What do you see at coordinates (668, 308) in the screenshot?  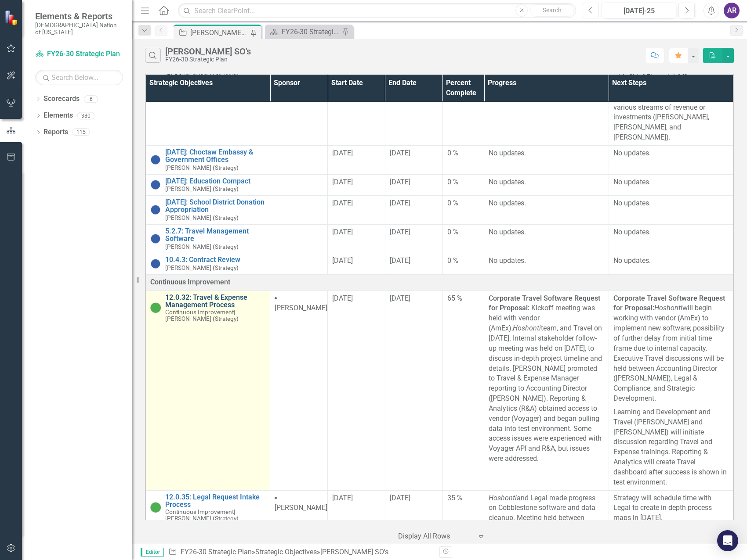 I see `em: Hoshonti` at bounding box center [668, 308].